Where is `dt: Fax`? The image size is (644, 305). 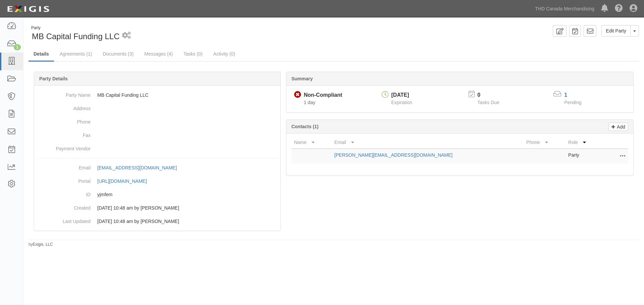 dt: Fax is located at coordinates (64, 134).